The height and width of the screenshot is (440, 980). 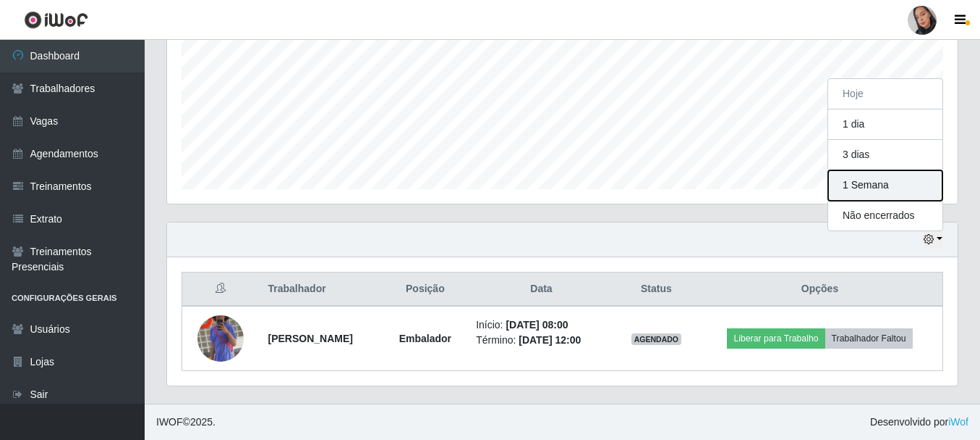 What do you see at coordinates (321, 289) in the screenshot?
I see `th: Trabalhador` at bounding box center [321, 289].